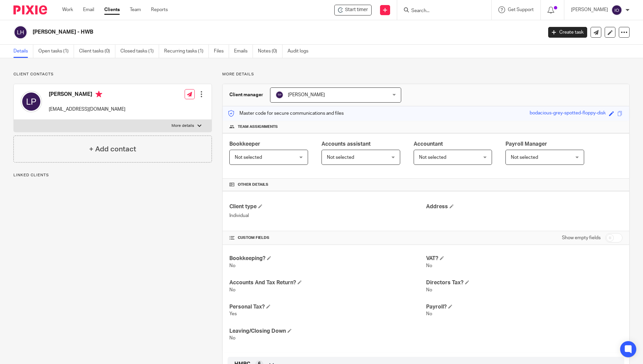  What do you see at coordinates (245, 144) in the screenshot?
I see `span: Bookkeeper` at bounding box center [245, 144].